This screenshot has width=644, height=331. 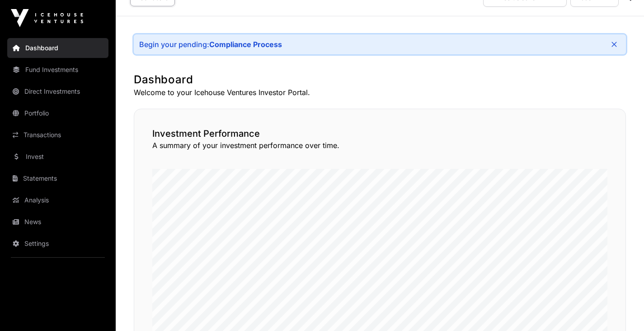 What do you see at coordinates (621, 309) in the screenshot?
I see `div: Chat Widget` at bounding box center [621, 309].